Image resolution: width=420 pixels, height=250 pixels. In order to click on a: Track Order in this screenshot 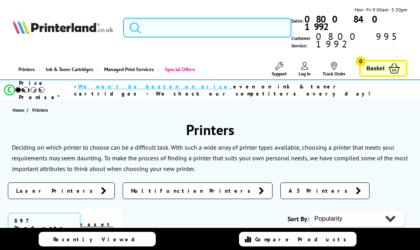, I will do `click(334, 69)`.